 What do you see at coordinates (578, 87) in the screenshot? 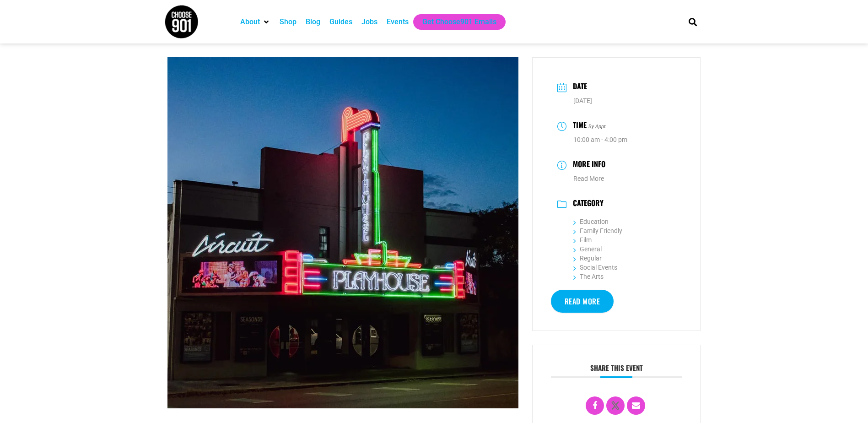
I see `h3: Date` at bounding box center [578, 87].